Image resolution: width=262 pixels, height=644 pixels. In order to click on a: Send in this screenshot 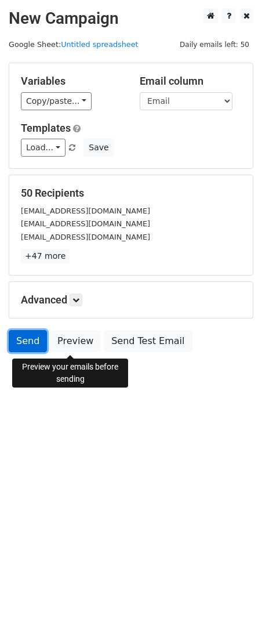, I will do `click(28, 341)`.